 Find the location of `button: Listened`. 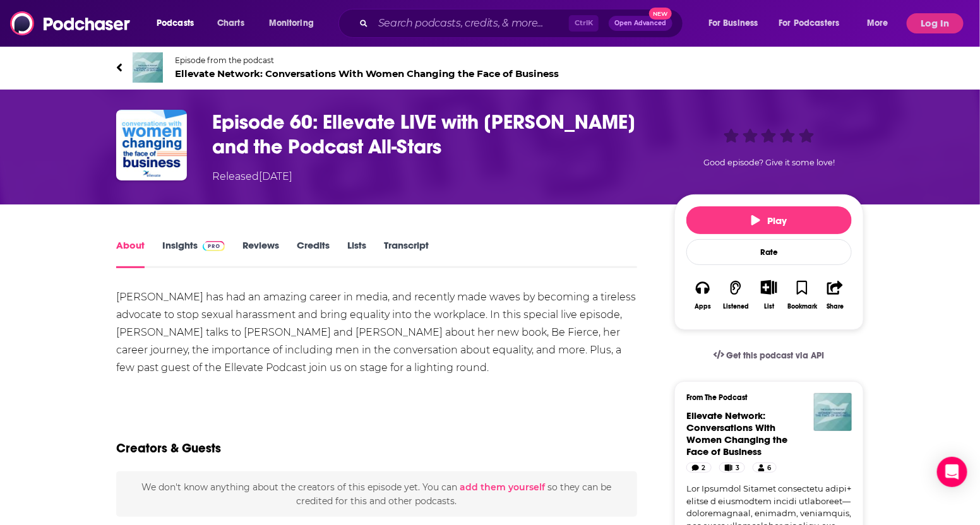

button: Listened is located at coordinates (736, 295).